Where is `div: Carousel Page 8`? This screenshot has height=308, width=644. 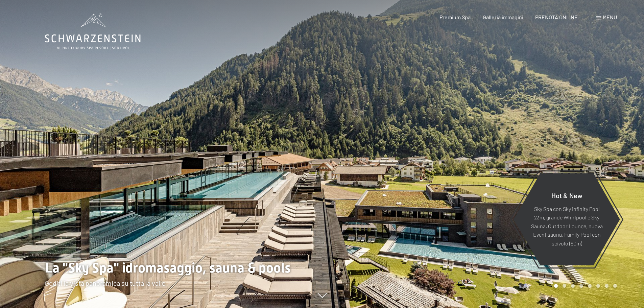
div: Carousel Page 8 is located at coordinates (615, 286).